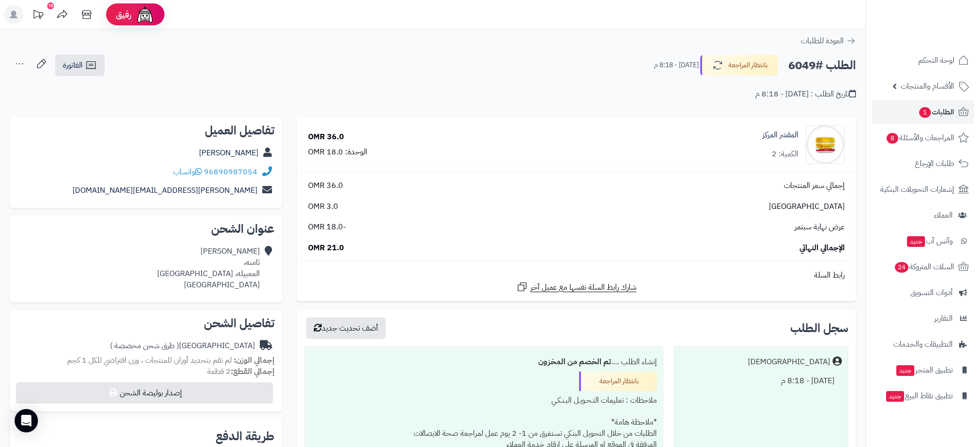  Describe the element at coordinates (928, 86) in the screenshot. I see `span: الأقسام والمنتجات` at that location.